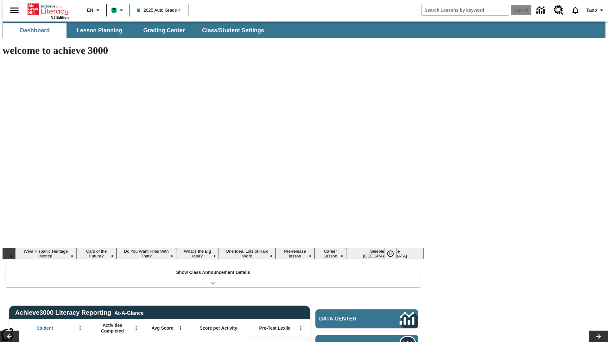  What do you see at coordinates (90, 10) in the screenshot?
I see `span: EN` at bounding box center [90, 10].